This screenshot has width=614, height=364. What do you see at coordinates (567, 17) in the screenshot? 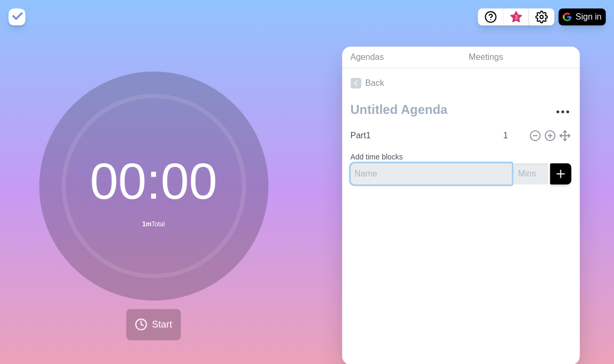
I see `img: google logo` at bounding box center [567, 17].